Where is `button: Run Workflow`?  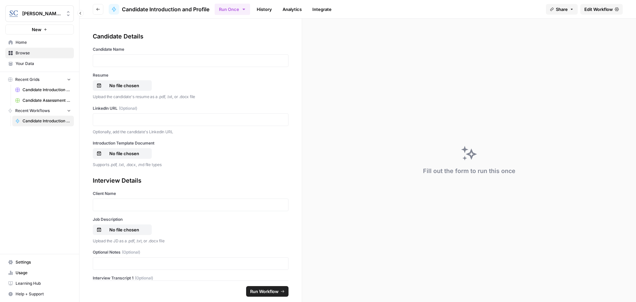
button: Run Workflow is located at coordinates (267, 291).